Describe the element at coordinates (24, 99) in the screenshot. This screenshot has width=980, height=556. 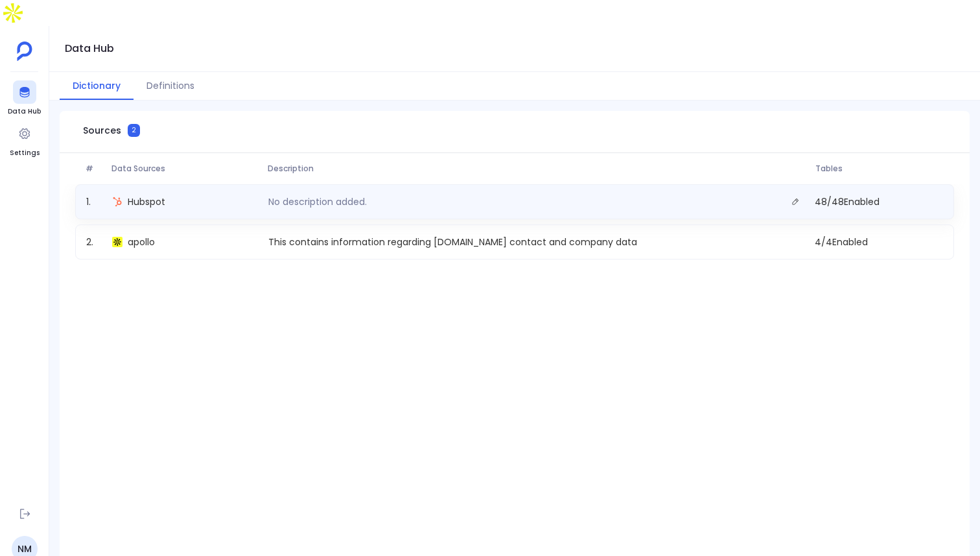
I see `a: Data Hub` at that location.